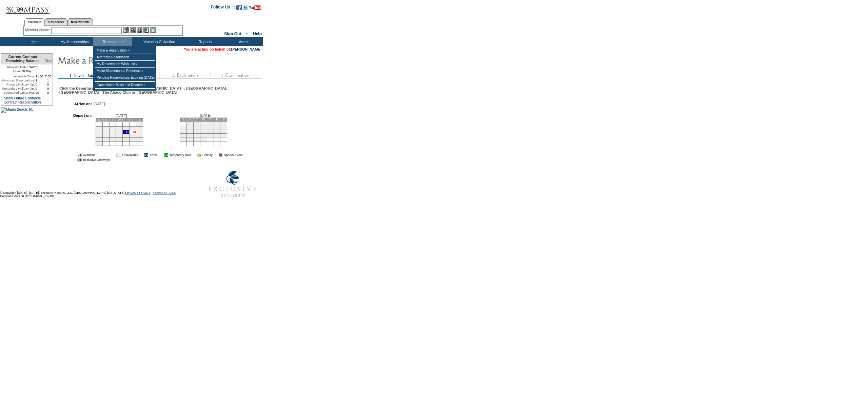  What do you see at coordinates (38, 30) in the screenshot?
I see `div: Member Name:` at bounding box center [38, 30].